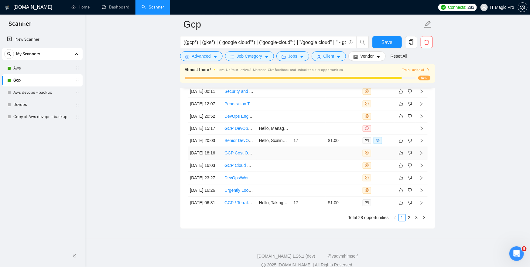 This screenshot has height=267, width=530. I want to click on a: 1, so click(402, 218).